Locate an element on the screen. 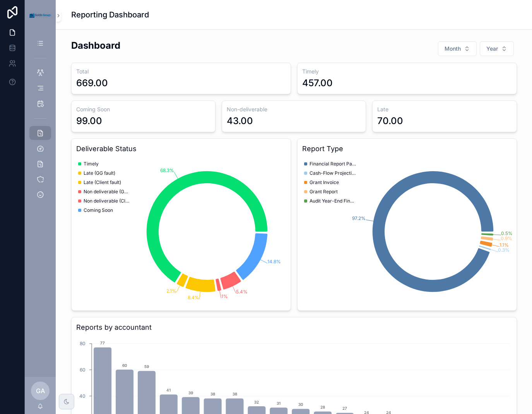 The image size is (532, 414). span: Non deliverable (GG fault) is located at coordinates (107, 192).